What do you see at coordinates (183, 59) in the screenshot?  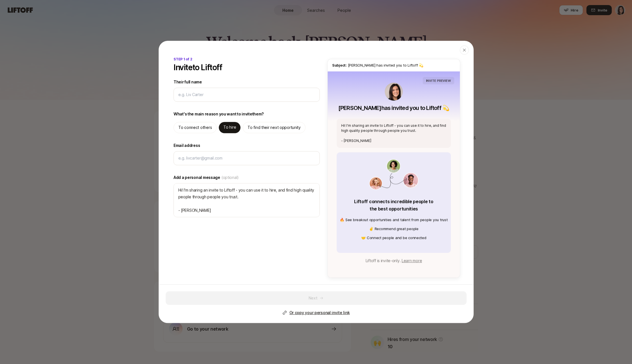 I see `p: STEP 1 of 2` at bounding box center [183, 59].